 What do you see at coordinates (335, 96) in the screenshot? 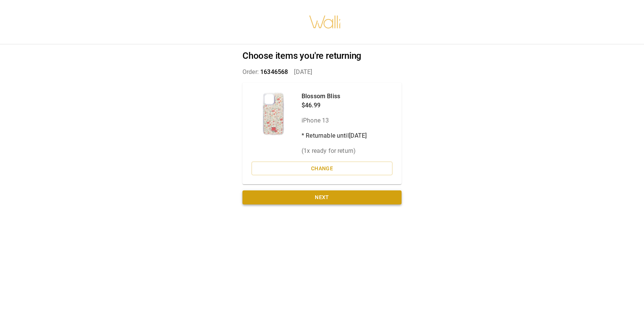
I see `p: Blossom Bliss` at bounding box center [335, 96].